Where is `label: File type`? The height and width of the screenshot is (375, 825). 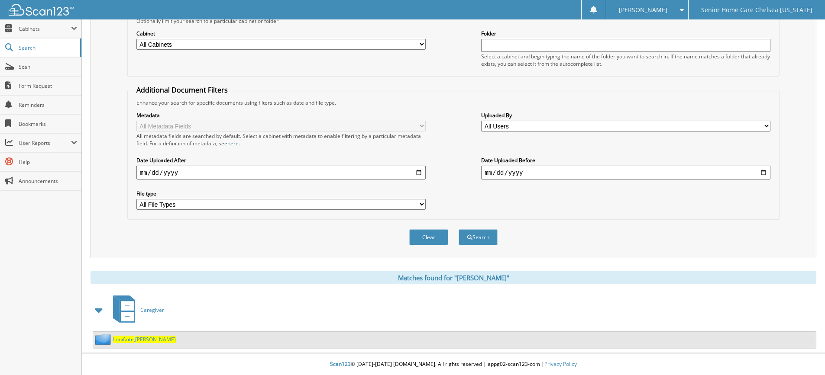 label: File type is located at coordinates (281, 194).